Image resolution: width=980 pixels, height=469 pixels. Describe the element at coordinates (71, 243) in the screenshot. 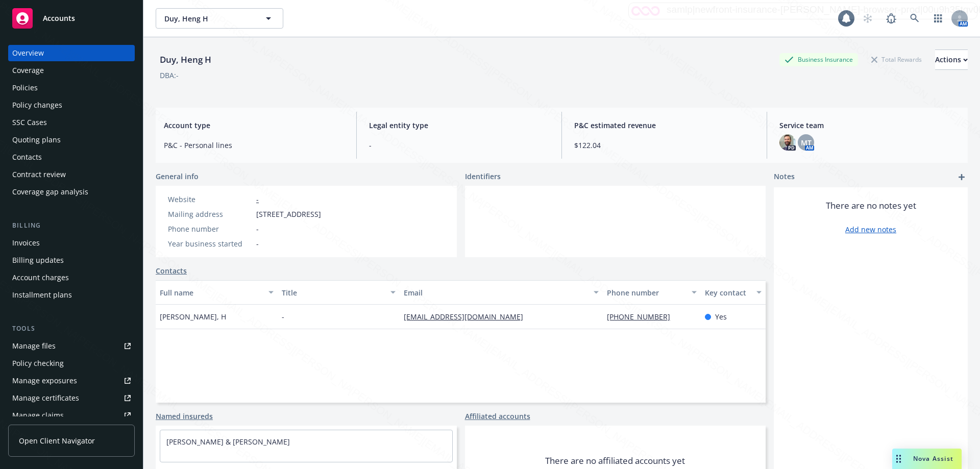

I see `a: Invoices` at that location.